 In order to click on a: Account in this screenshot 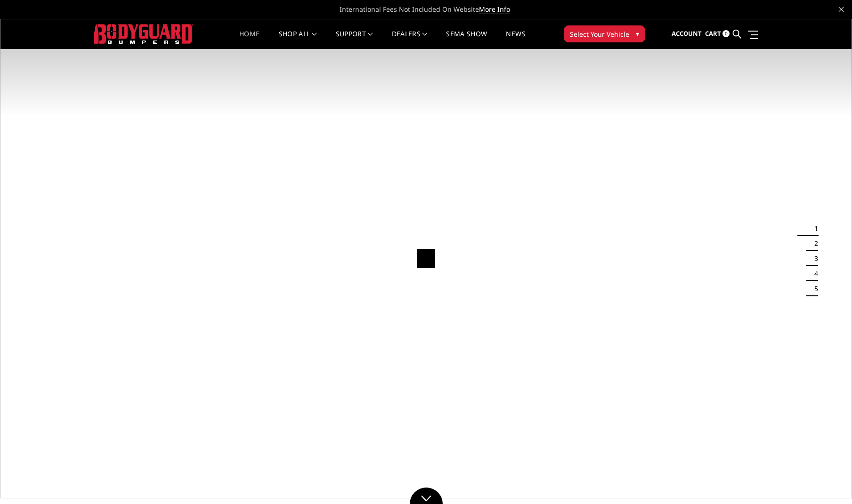, I will do `click(686, 34)`.